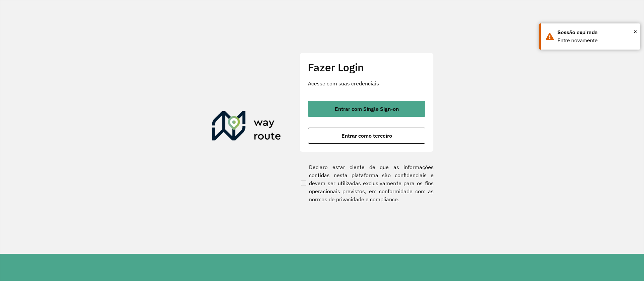  I want to click on span: Entrar com Single Sign-on, so click(366, 109).